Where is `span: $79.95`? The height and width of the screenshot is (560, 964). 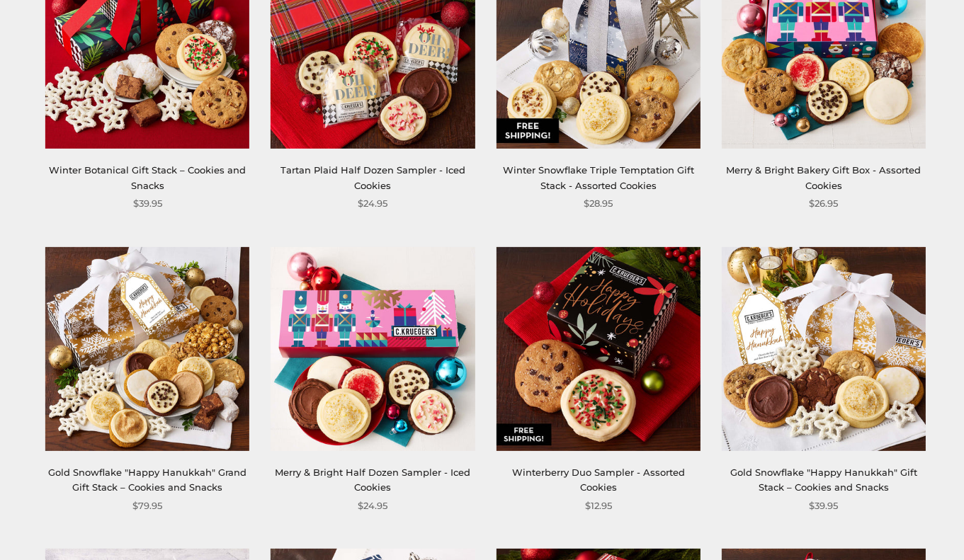 span: $79.95 is located at coordinates (147, 506).